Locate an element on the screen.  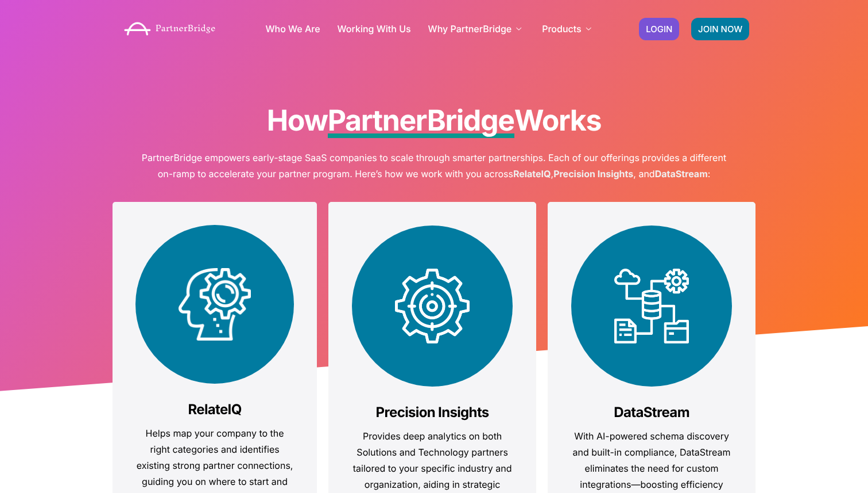
h3: Precision Insights is located at coordinates (433, 412).